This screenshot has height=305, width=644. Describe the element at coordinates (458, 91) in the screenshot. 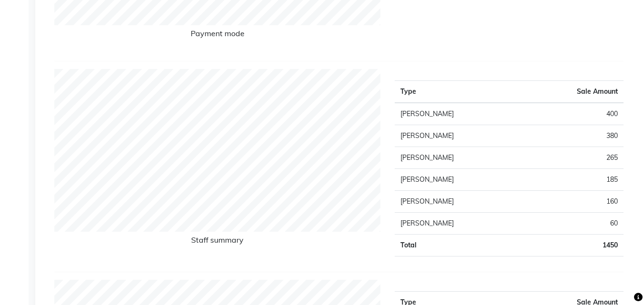

I see `th: Type` at that location.